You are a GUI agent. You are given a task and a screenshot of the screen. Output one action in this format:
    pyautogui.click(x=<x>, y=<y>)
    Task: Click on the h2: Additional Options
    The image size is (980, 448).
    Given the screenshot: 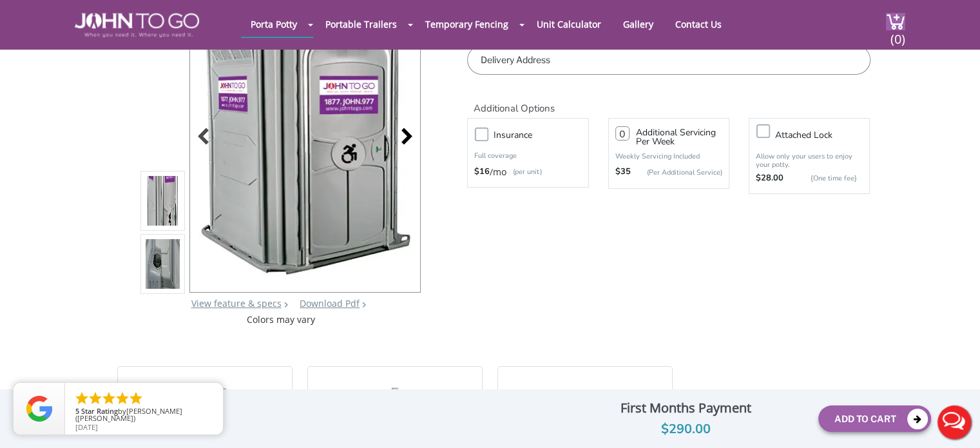 What is the action you would take?
    pyautogui.click(x=668, y=101)
    